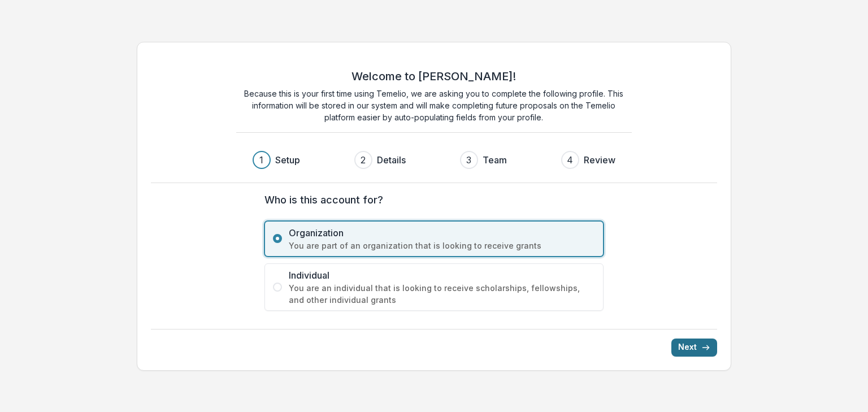 The width and height of the screenshot is (868, 412). What do you see at coordinates (468, 160) in the screenshot?
I see `div: 3` at bounding box center [468, 160].